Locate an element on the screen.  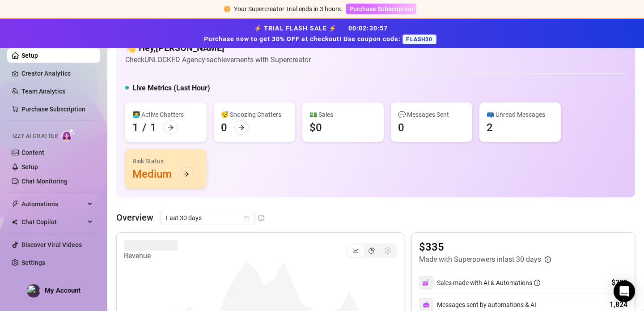
div: 😴 Snoozing Chatters is located at coordinates (254, 115).